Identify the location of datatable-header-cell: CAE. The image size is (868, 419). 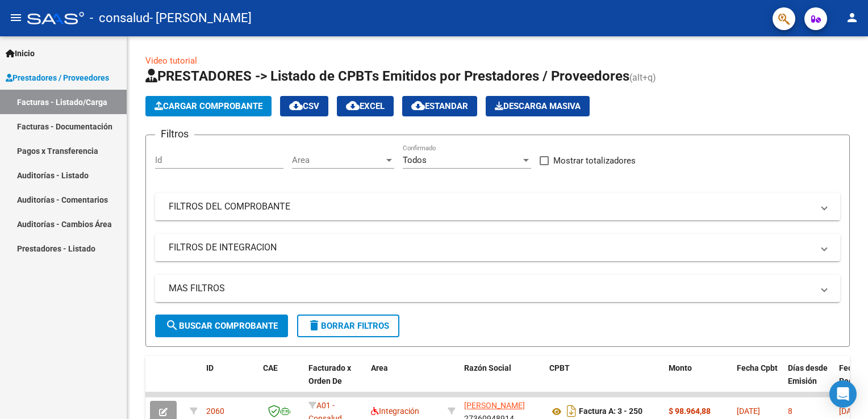
(281, 381).